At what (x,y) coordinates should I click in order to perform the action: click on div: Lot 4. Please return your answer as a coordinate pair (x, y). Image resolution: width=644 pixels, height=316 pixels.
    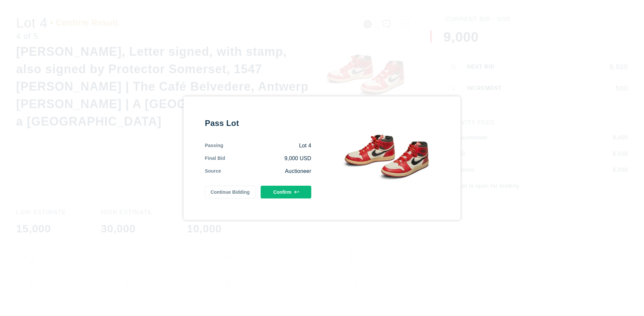
    Looking at the image, I should click on (267, 146).